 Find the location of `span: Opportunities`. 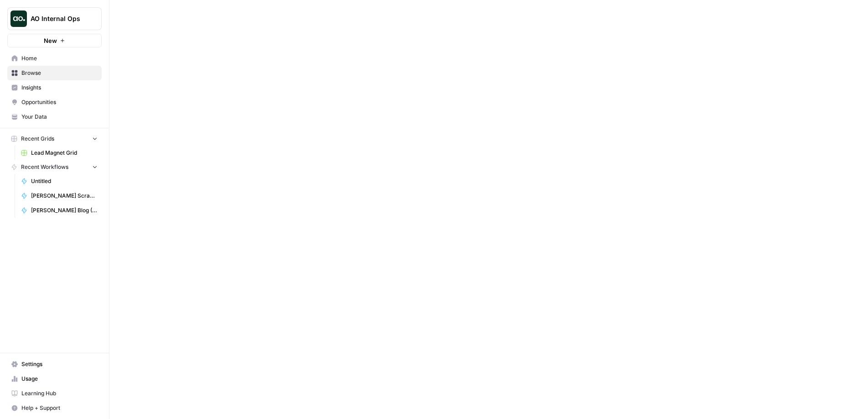

span: Opportunities is located at coordinates (59, 102).